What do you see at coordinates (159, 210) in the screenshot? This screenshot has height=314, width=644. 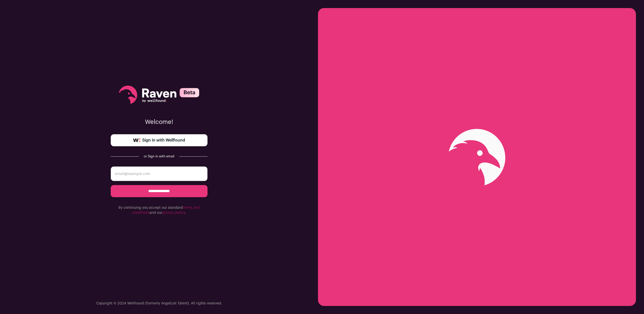 I see `p: By continuing you accept our standard and our .` at bounding box center [159, 210].